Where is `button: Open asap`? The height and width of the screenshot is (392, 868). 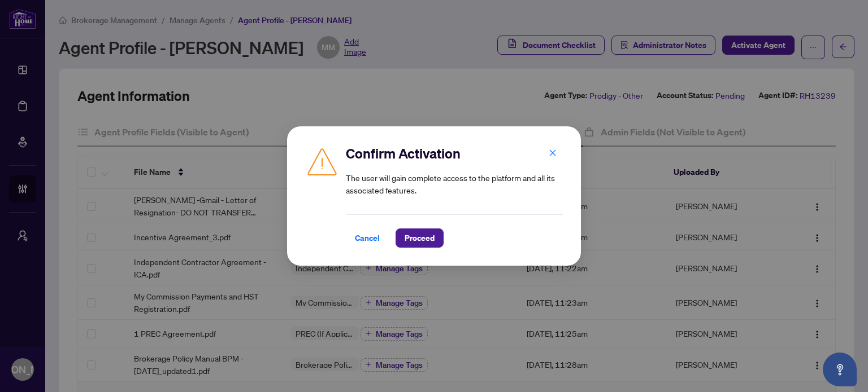 button: Open asap is located at coordinates (840, 369).